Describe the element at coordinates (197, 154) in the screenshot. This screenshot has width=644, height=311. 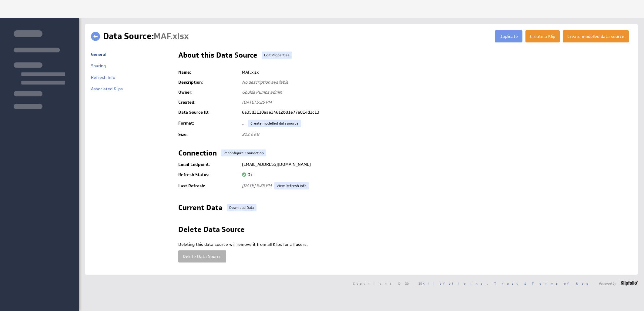
I see `h2: Connection` at that location.